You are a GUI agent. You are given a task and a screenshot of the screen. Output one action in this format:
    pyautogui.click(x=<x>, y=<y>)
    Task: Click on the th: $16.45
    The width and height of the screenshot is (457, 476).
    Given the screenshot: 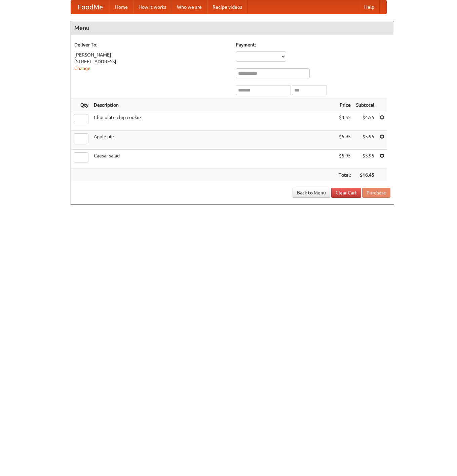 What is the action you would take?
    pyautogui.click(x=365, y=175)
    